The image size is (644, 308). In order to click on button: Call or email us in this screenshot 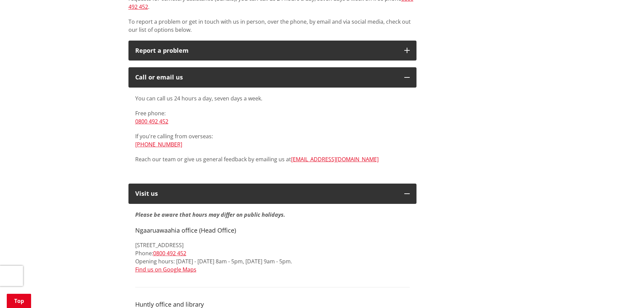, I will do `click(272, 77)`.